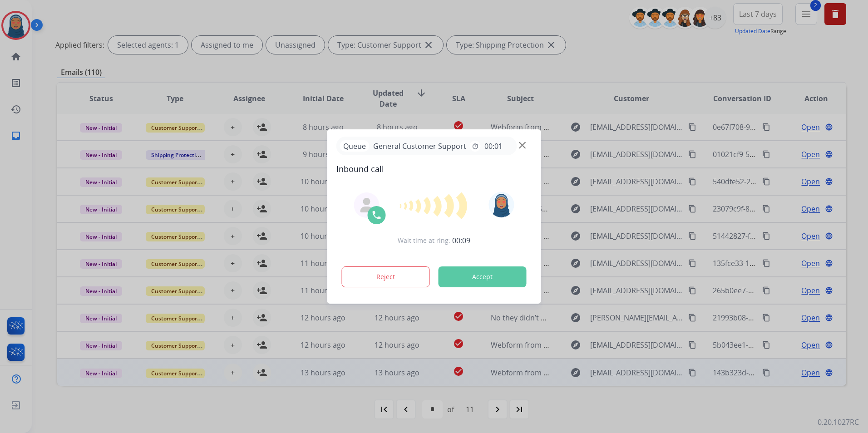 The image size is (868, 433). I want to click on p: 0.20.1027RC, so click(838, 422).